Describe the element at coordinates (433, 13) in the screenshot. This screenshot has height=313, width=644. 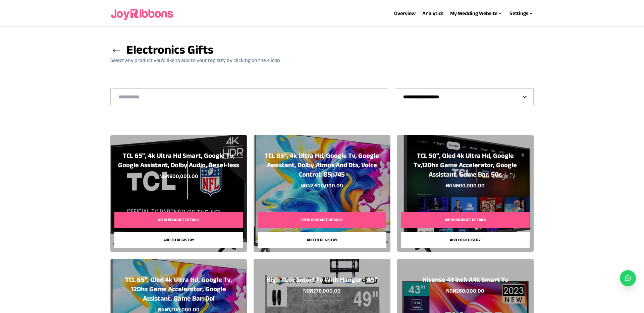
I see `a: Analytics` at that location.